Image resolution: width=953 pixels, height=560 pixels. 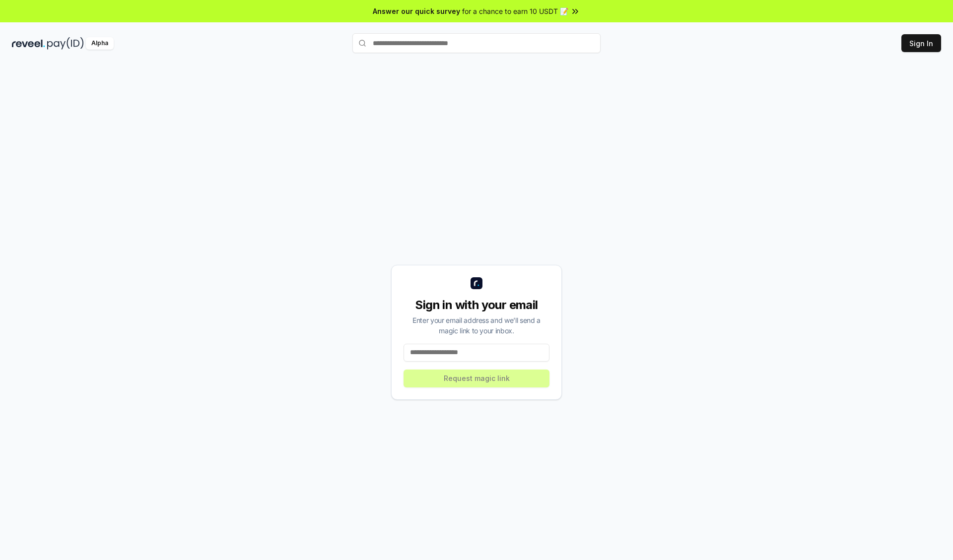 What do you see at coordinates (416, 11) in the screenshot?
I see `span: Answer our quick survey` at bounding box center [416, 11].